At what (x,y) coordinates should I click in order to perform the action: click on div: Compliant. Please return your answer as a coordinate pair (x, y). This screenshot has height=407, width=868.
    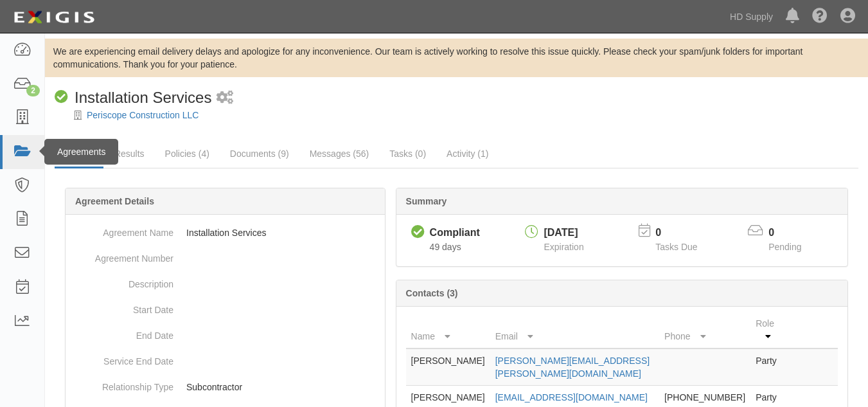
    Looking at the image, I should click on (455, 233).